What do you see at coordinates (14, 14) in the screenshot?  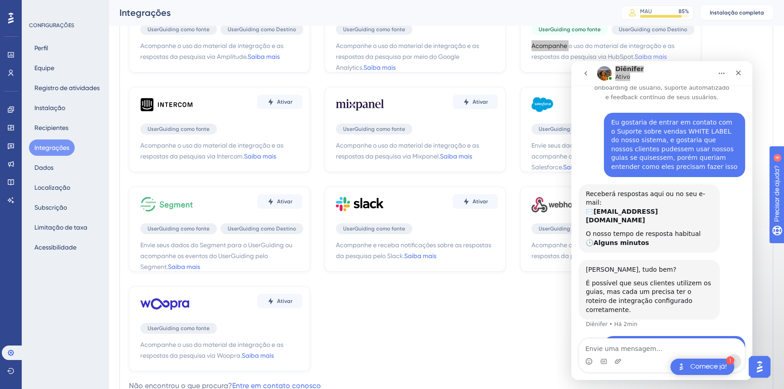 I see `button: Abra o iniciador do Assistente de IA` at bounding box center [14, 14].